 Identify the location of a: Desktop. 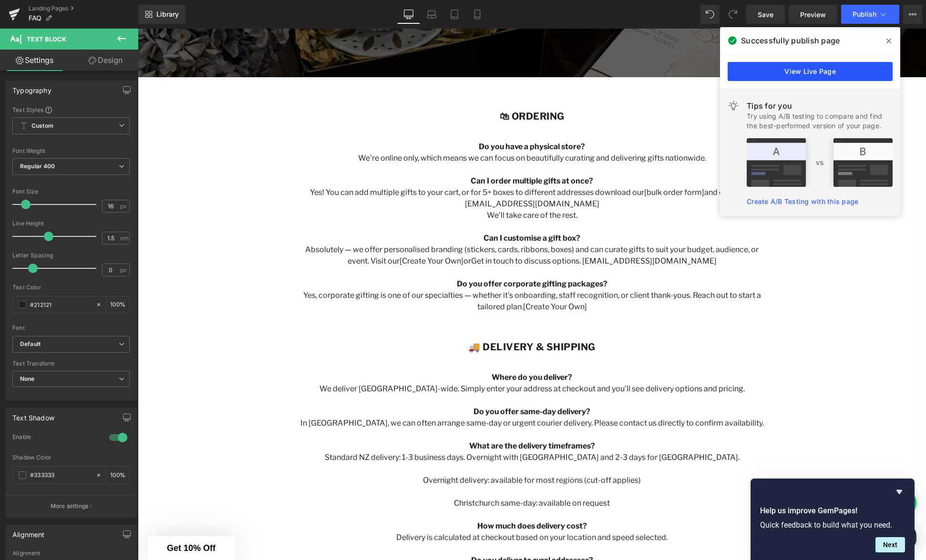
(409, 15).